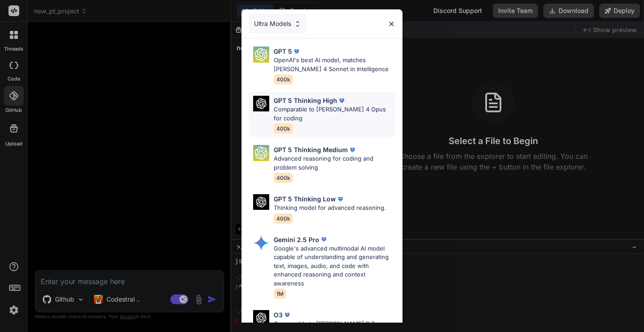 Image resolution: width=644 pixels, height=332 pixels. What do you see at coordinates (335, 266) in the screenshot?
I see `p: Google's advanced multimodal AI model capable of understanding and generating text, images, audio...` at bounding box center [335, 266].